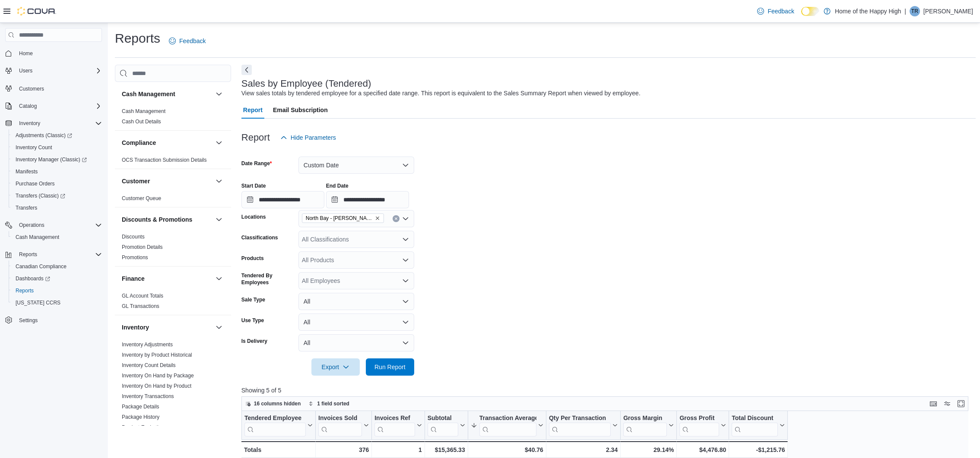 The height and width of the screenshot is (458, 980). I want to click on button: All, so click(356, 343).